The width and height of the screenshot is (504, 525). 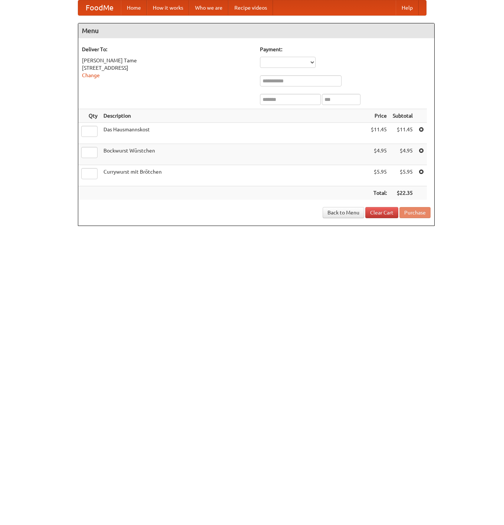 What do you see at coordinates (234, 133) in the screenshot?
I see `td: Das Hausmannskost` at bounding box center [234, 133].